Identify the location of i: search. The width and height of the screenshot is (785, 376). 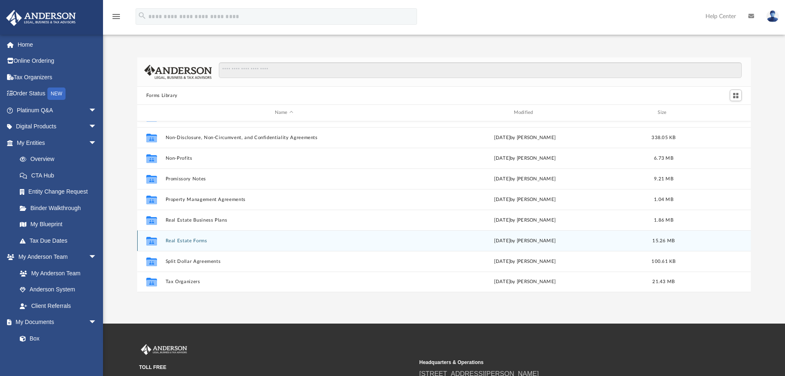
(142, 16).